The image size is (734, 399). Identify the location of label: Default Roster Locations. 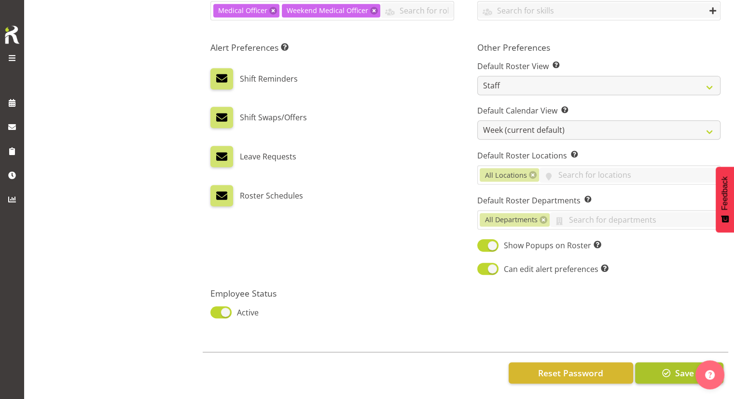
(599, 155).